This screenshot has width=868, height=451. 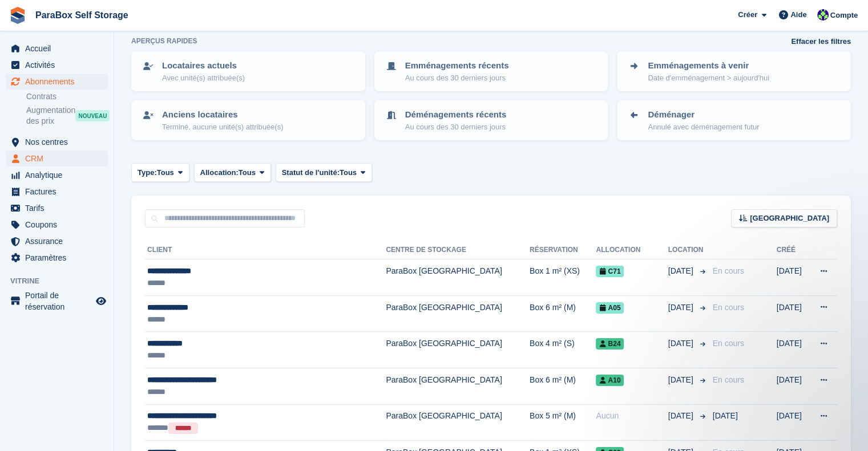 I want to click on th: Client, so click(x=265, y=250).